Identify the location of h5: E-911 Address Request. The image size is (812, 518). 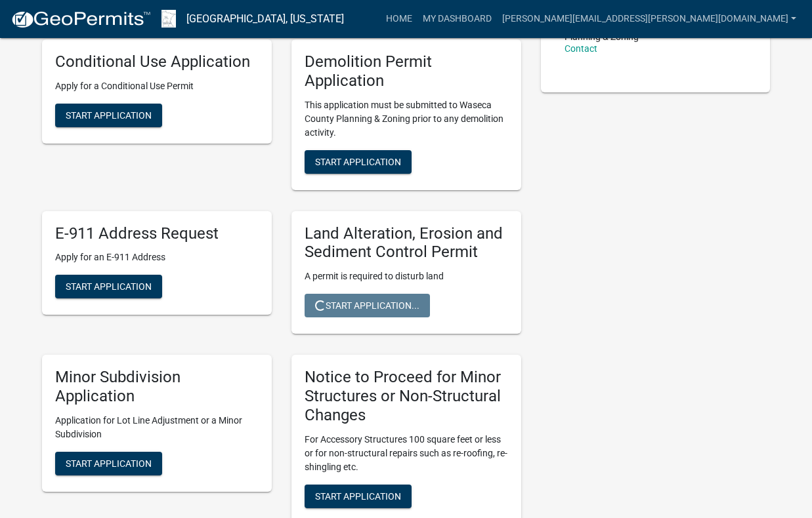
(157, 233).